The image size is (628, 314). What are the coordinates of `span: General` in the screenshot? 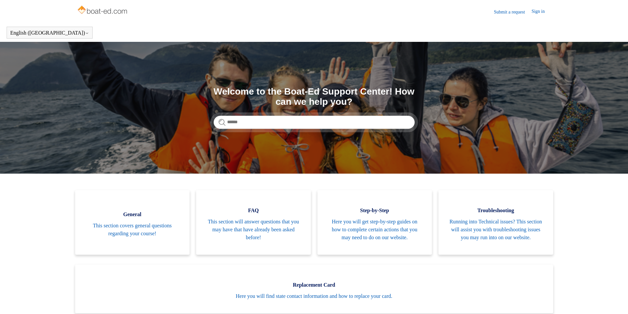 It's located at (133, 215).